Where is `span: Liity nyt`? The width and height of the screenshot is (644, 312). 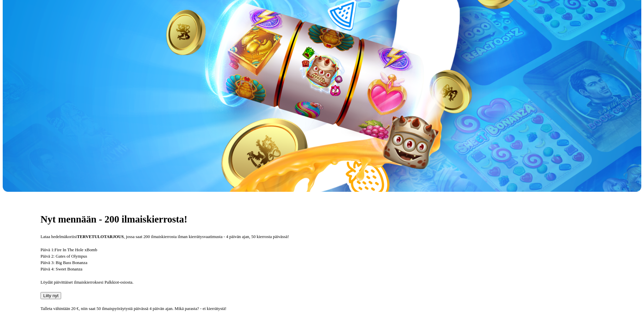
span: Liity nyt is located at coordinates (51, 296).